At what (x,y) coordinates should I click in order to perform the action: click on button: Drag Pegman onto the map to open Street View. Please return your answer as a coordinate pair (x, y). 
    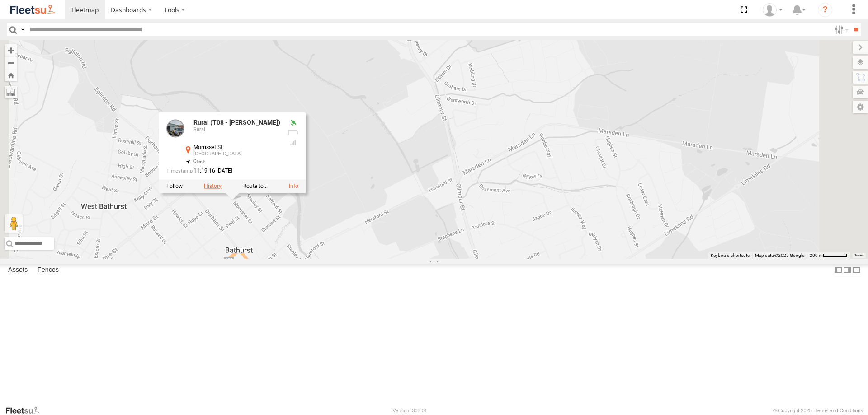
    Looking at the image, I should click on (13, 224).